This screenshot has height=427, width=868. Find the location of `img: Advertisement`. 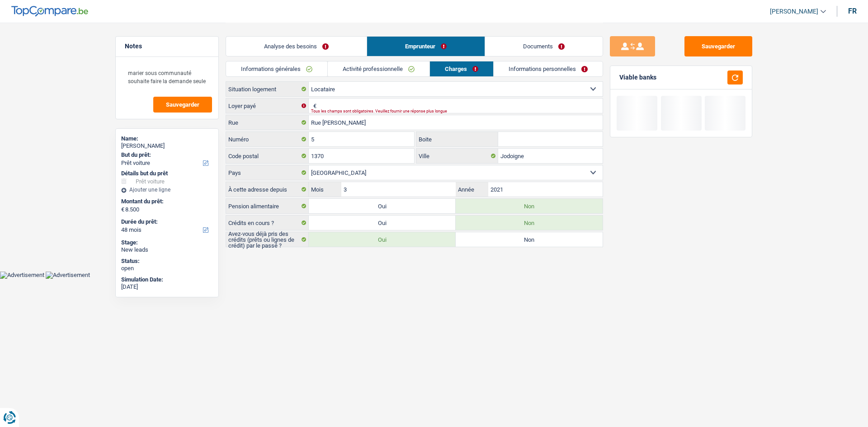

img: Advertisement is located at coordinates (68, 275).